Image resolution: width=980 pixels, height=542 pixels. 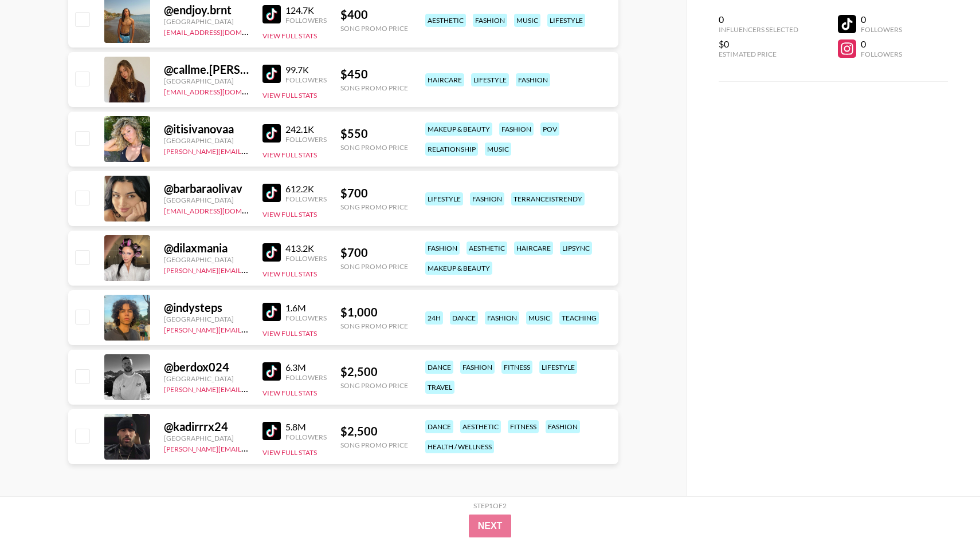 I want to click on div: Step 1 of 2, so click(x=490, y=506).